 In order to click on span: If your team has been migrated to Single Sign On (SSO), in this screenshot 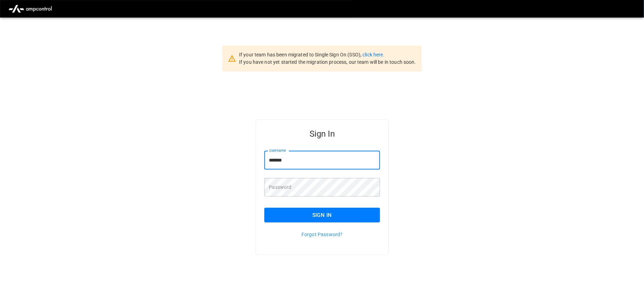, I will do `click(301, 55)`.